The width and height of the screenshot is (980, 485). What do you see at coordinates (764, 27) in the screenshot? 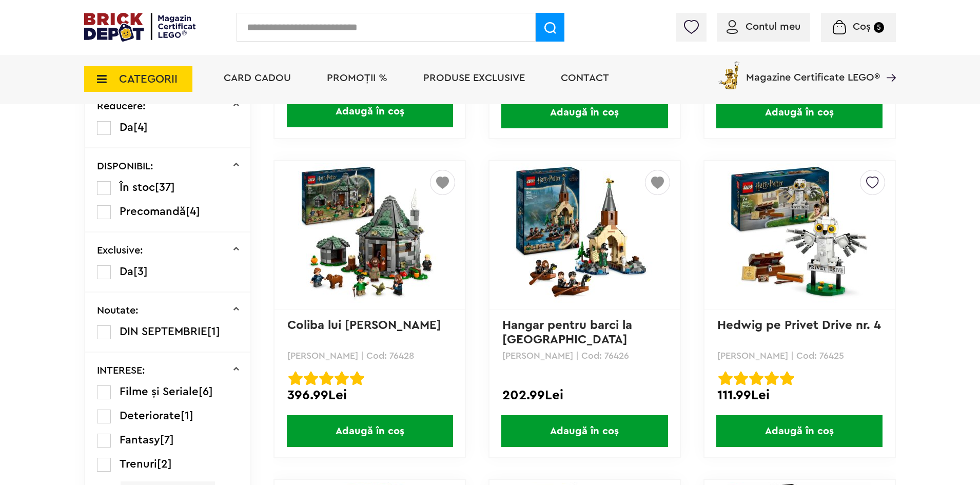
I see `a: Contul meu` at bounding box center [764, 27].